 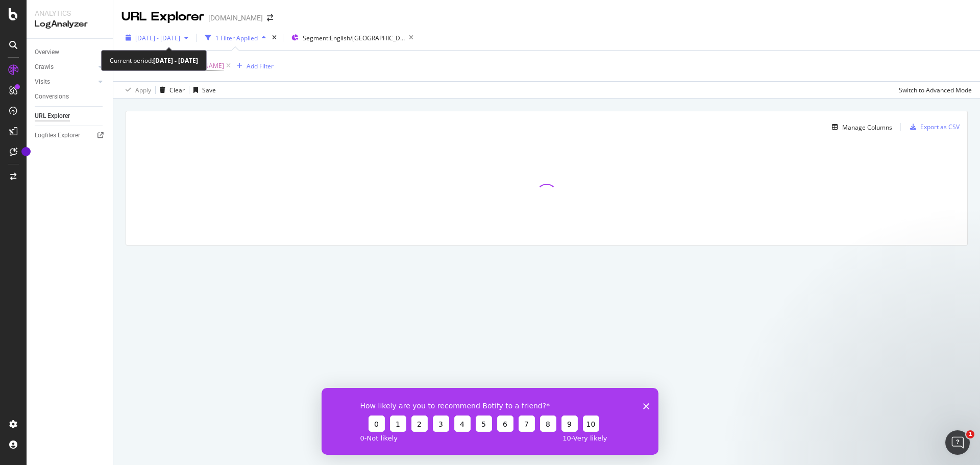 I want to click on div: Overview, so click(x=47, y=52).